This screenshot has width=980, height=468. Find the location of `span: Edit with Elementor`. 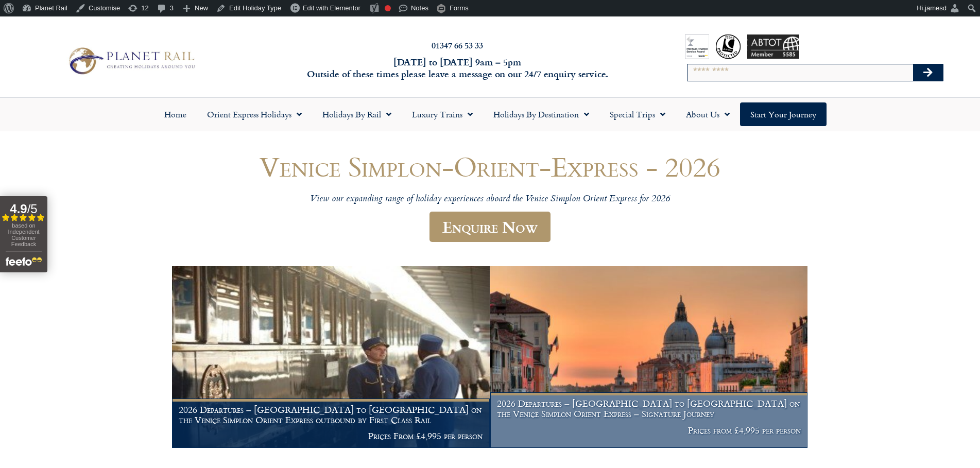

span: Edit with Elementor is located at coordinates (332, 7).